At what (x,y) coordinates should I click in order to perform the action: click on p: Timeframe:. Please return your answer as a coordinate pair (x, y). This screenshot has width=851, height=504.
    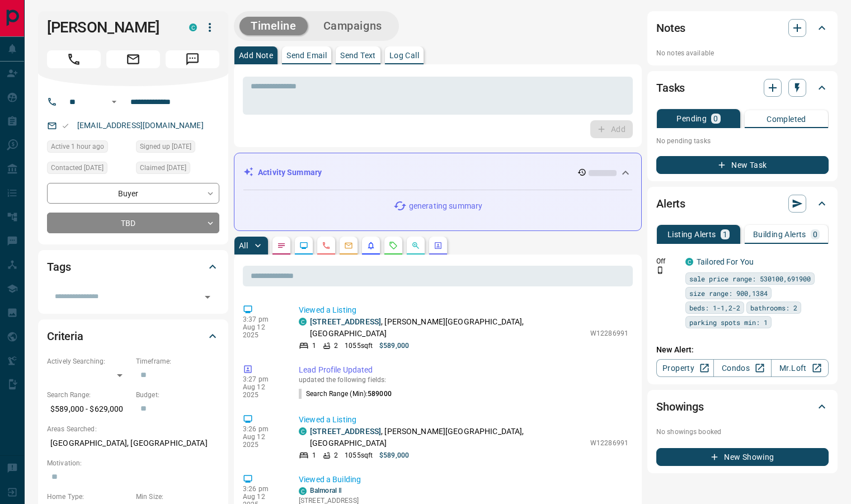
    Looking at the image, I should click on (178, 362).